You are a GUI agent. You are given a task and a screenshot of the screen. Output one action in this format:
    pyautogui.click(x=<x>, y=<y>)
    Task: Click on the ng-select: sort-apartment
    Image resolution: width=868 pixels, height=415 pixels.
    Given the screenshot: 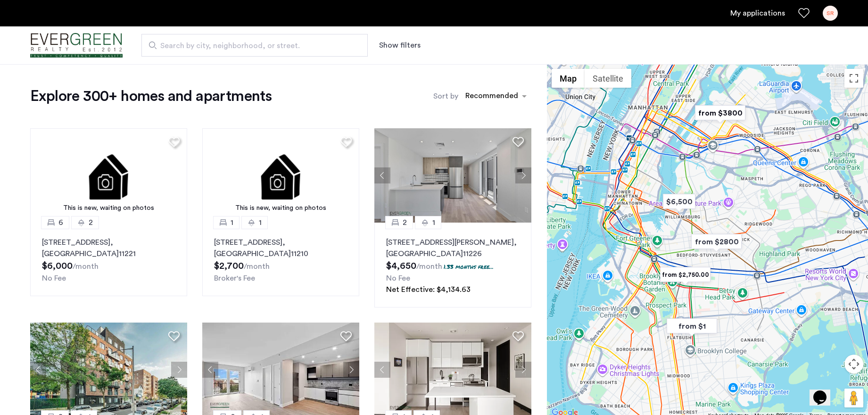 What is the action you would take?
    pyautogui.click(x=496, y=96)
    